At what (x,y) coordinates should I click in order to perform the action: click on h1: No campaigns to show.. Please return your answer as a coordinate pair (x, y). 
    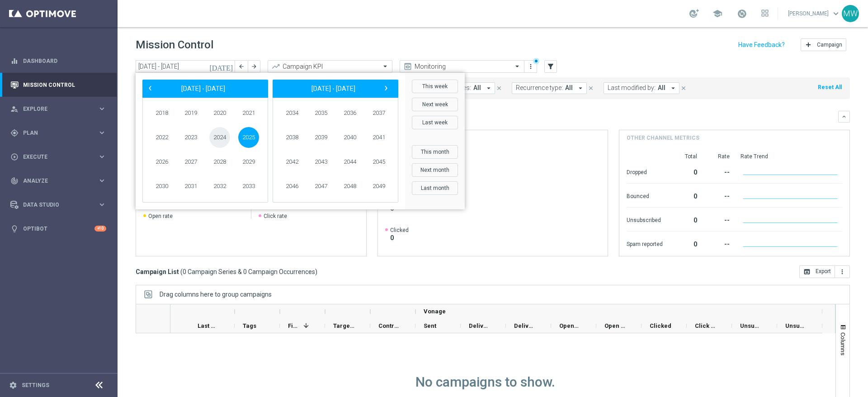
    Looking at the image, I should click on (485, 382).